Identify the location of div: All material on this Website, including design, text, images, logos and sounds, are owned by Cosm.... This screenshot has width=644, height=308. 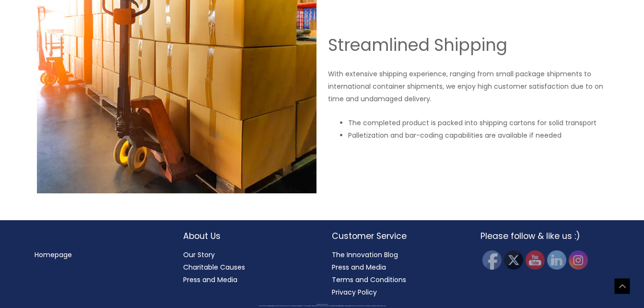
(321, 306).